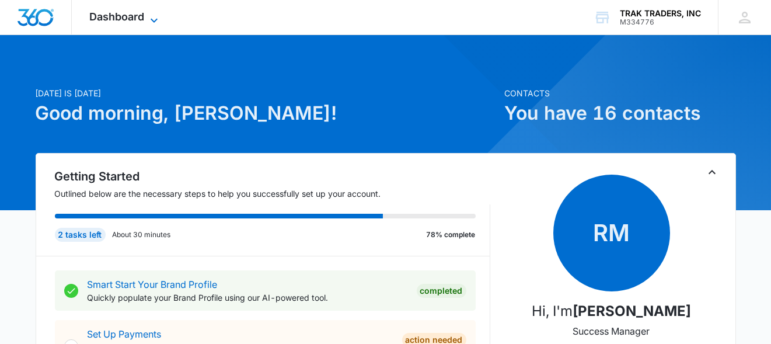  What do you see at coordinates (152, 284) in the screenshot?
I see `a: Smart Start Your Brand Profile` at bounding box center [152, 284].